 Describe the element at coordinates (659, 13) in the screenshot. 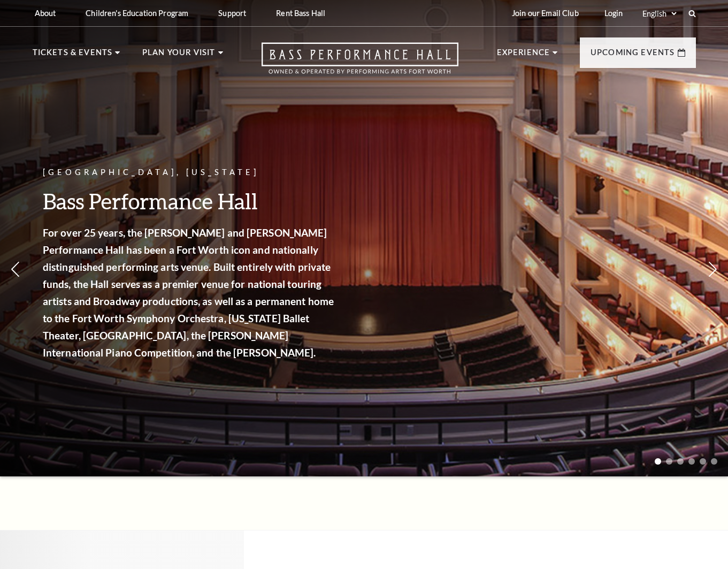

I see `select: Select:` at that location.